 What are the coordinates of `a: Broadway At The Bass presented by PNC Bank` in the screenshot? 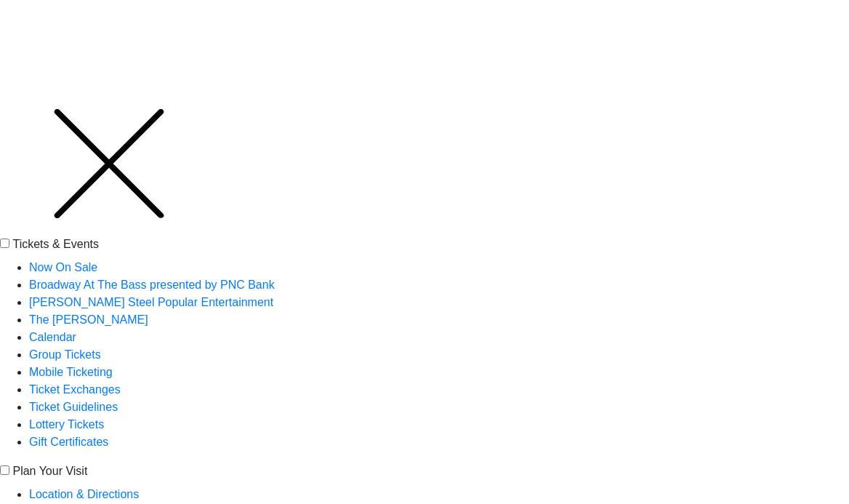 It's located at (152, 284).